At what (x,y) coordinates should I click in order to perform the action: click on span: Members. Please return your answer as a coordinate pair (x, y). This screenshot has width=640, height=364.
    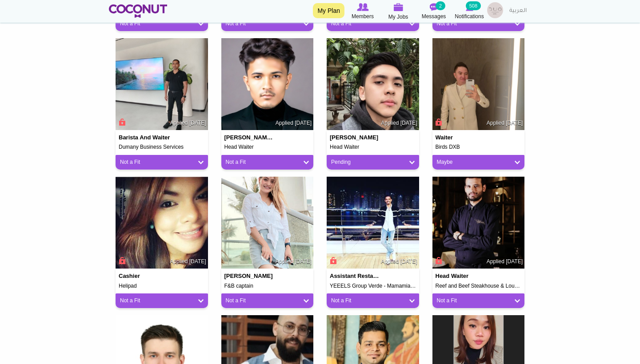
    Looking at the image, I should click on (363, 17).